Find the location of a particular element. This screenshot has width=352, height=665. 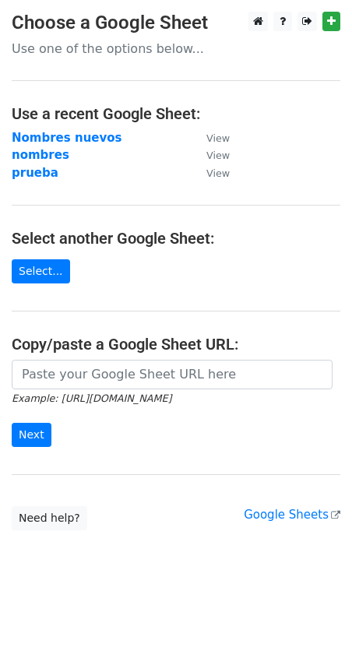

strong: prueba is located at coordinates (35, 173).